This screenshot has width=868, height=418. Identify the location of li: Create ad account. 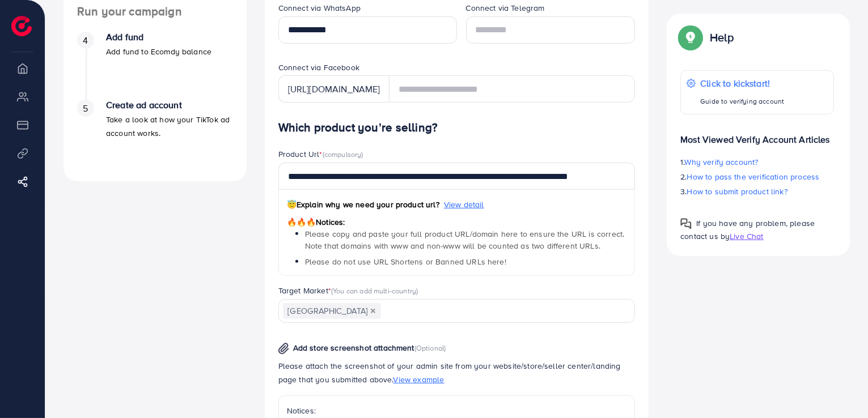
(155, 134).